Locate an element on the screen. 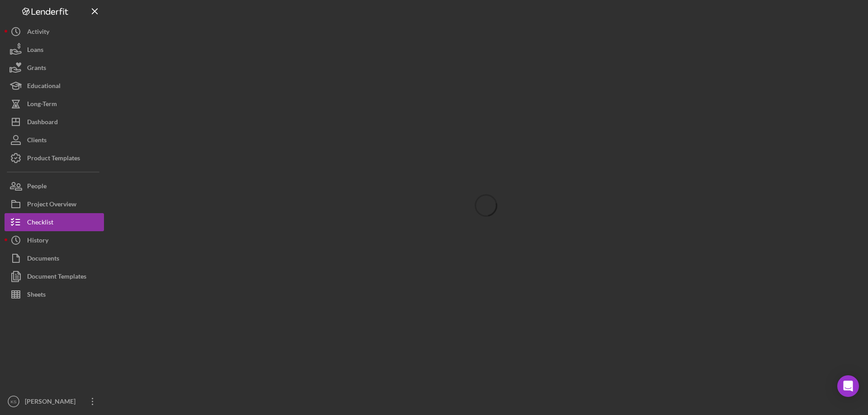 Image resolution: width=868 pixels, height=415 pixels. button: Project Overview is located at coordinates (54, 205).